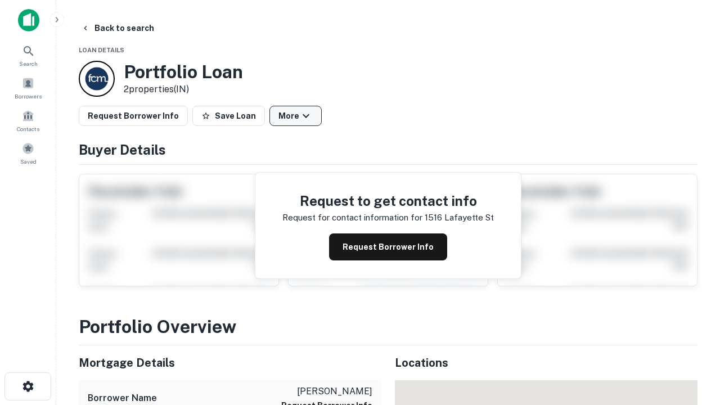 The width and height of the screenshot is (720, 405). Describe the element at coordinates (692, 342) in the screenshot. I see `div: Chat Widget` at that location.